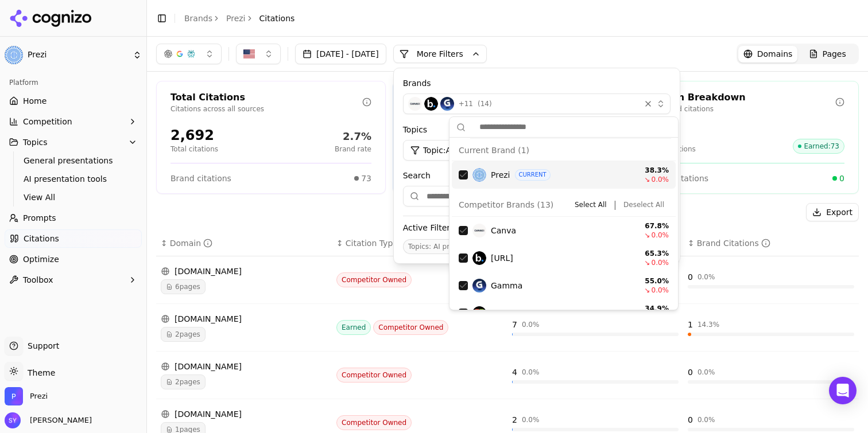  I want to click on button: More Filters, so click(440, 54).